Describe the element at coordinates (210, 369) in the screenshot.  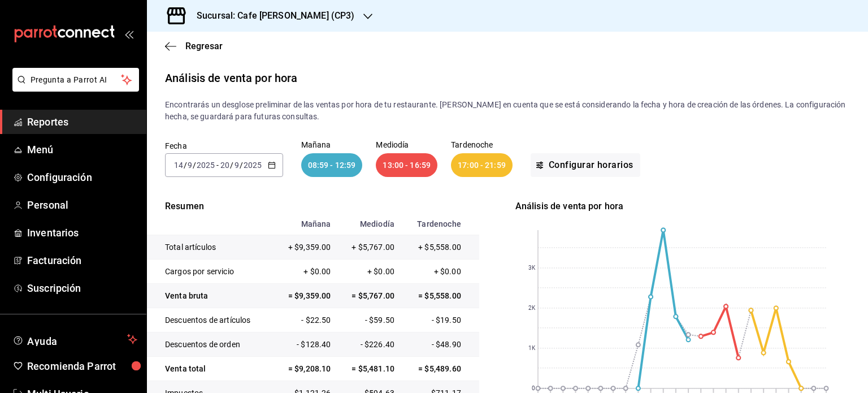
I see `td: Venta total` at that location.